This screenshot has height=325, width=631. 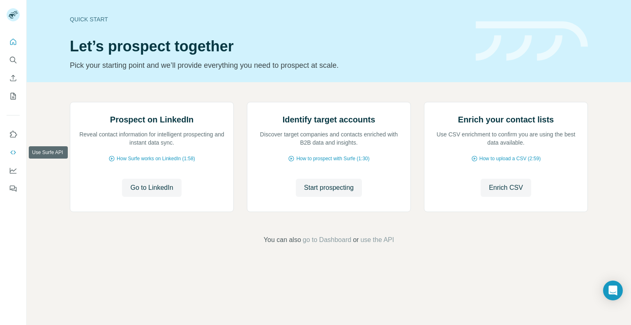 I want to click on div: Quick start, so click(x=268, y=19).